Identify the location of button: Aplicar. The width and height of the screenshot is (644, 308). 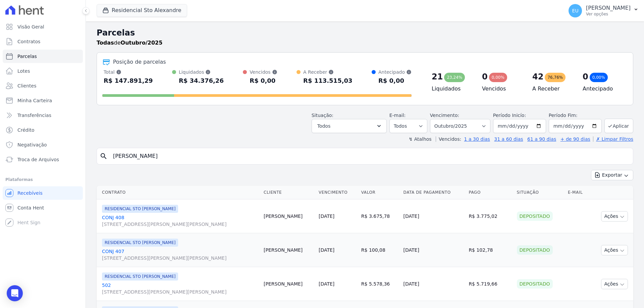
(619, 126).